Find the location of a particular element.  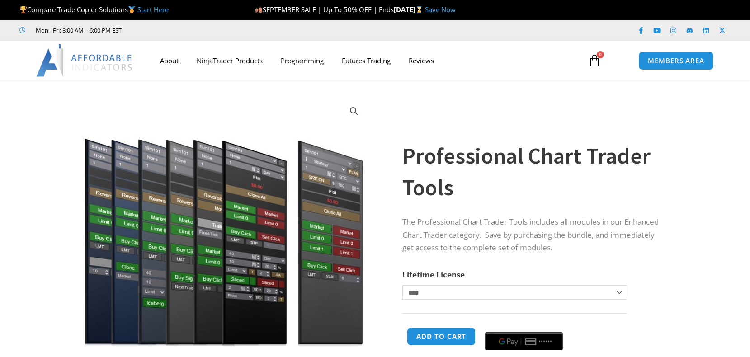

a: Programming is located at coordinates (302, 61).